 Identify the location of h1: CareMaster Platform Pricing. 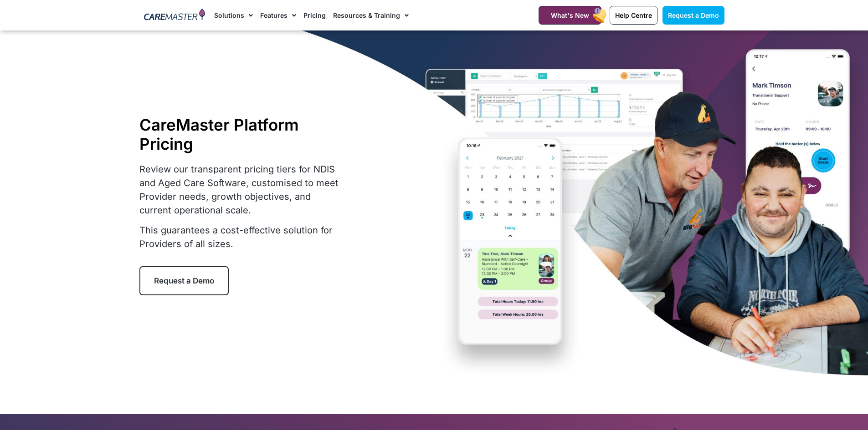
(242, 134).